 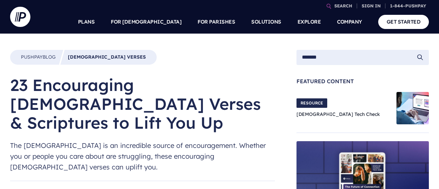 What do you see at coordinates (32, 57) in the screenshot?
I see `span: Pushpay` at bounding box center [32, 57].